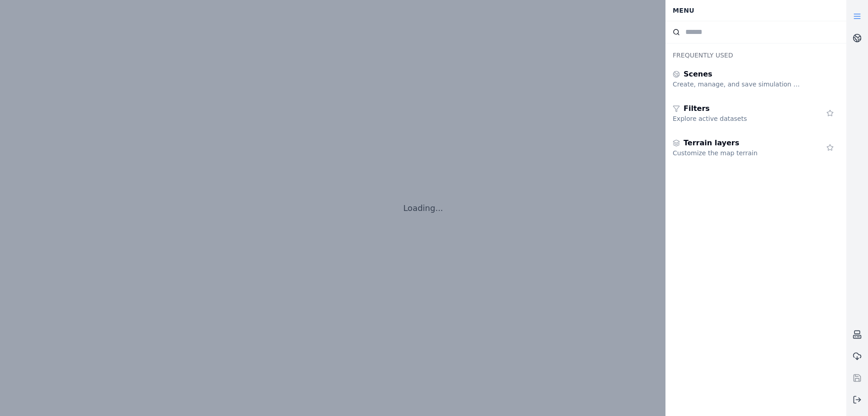 The image size is (868, 416). I want to click on div: Menu, so click(756, 11).